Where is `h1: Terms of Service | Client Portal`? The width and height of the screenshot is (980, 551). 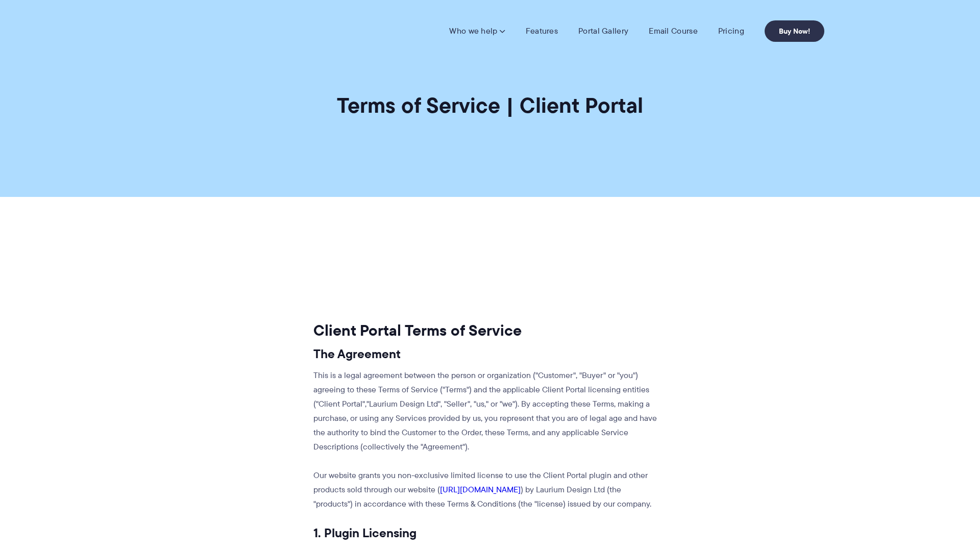 h1: Terms of Service | Client Portal is located at coordinates (490, 106).